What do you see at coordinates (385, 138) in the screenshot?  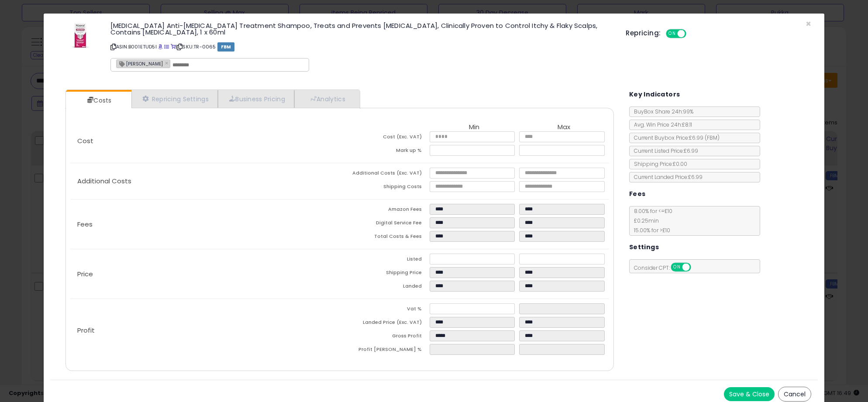 I see `td: Cost (Exc. VAT)` at bounding box center [385, 138].